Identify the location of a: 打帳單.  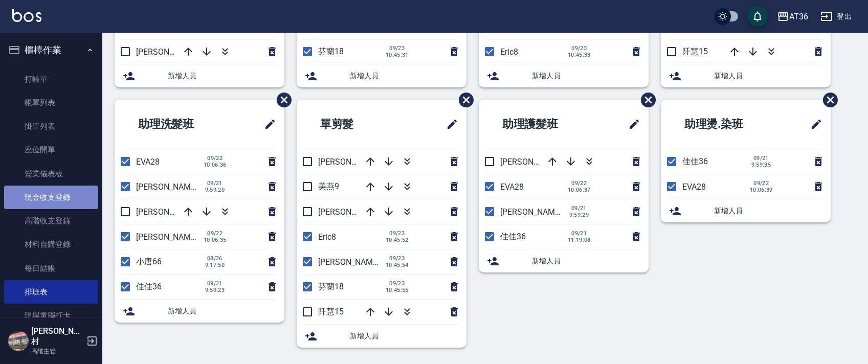
(51, 80).